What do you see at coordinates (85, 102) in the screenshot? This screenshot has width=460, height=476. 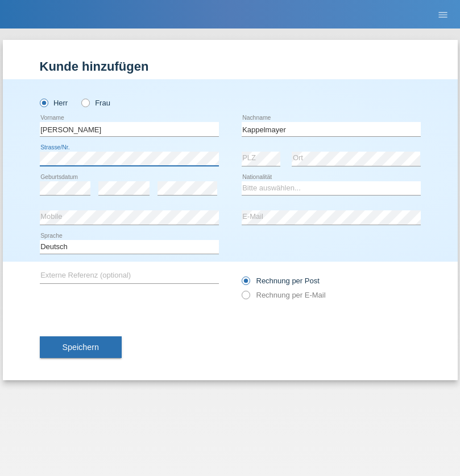 I see `input: Frau` at bounding box center [85, 102].